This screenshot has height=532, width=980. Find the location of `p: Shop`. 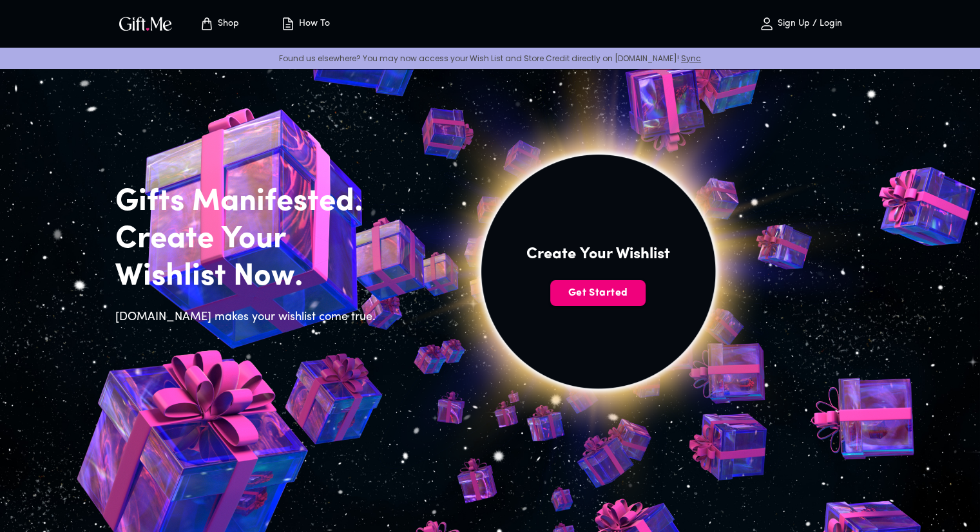

p: Shop is located at coordinates (226, 24).